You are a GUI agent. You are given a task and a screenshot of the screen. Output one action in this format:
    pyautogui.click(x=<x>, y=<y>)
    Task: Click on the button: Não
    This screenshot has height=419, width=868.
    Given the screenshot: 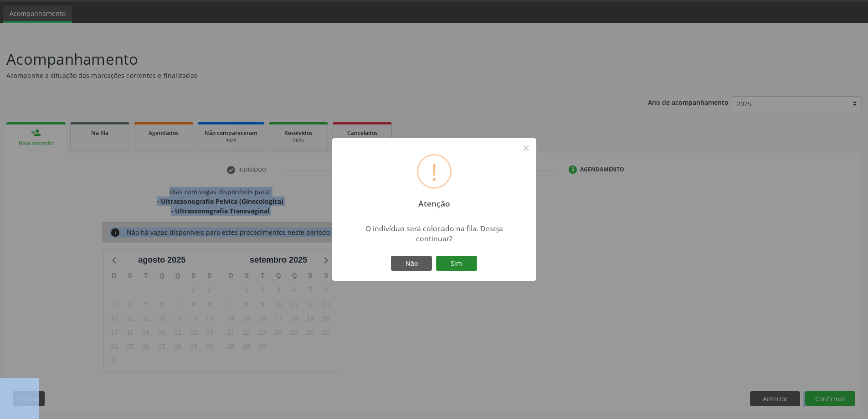 What is the action you would take?
    pyautogui.click(x=411, y=264)
    